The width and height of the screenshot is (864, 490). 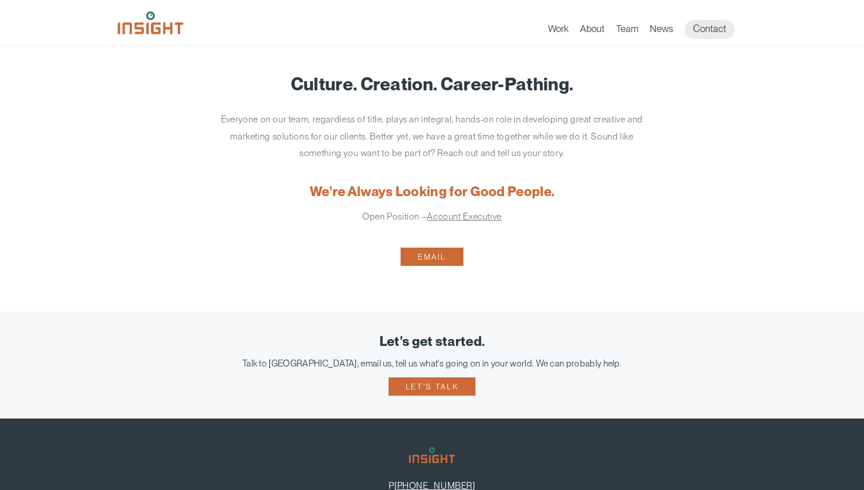 I want to click on a: News, so click(x=661, y=31).